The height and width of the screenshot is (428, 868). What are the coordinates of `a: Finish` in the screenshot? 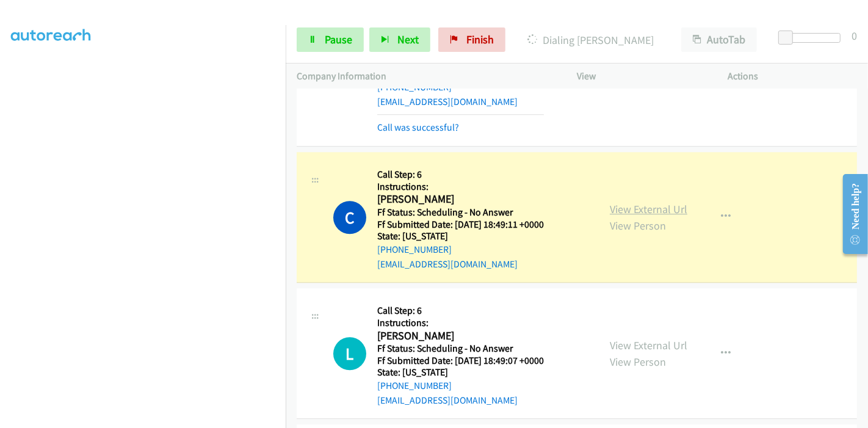 It's located at (472, 39).